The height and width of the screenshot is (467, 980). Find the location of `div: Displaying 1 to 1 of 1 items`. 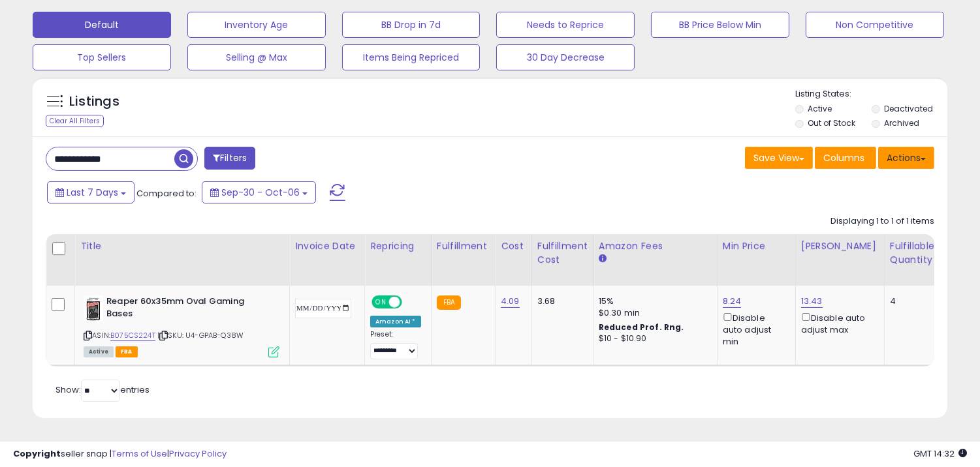

div: Displaying 1 to 1 of 1 items is located at coordinates (883, 221).